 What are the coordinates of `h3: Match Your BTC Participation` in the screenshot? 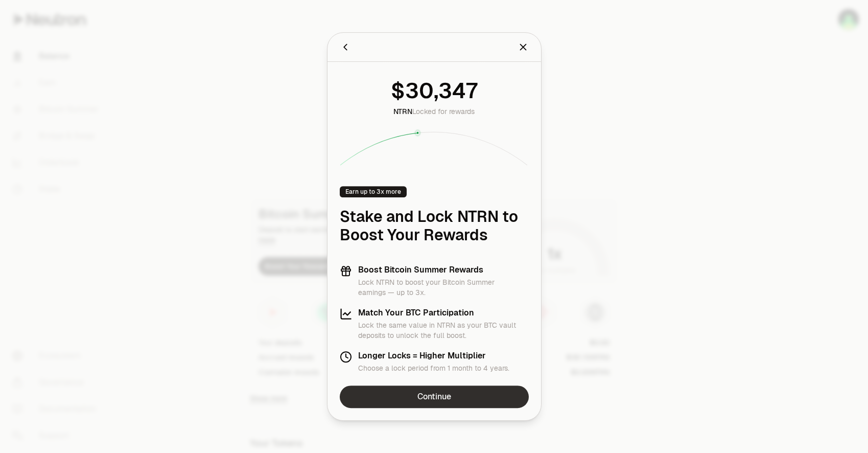 It's located at (444, 313).